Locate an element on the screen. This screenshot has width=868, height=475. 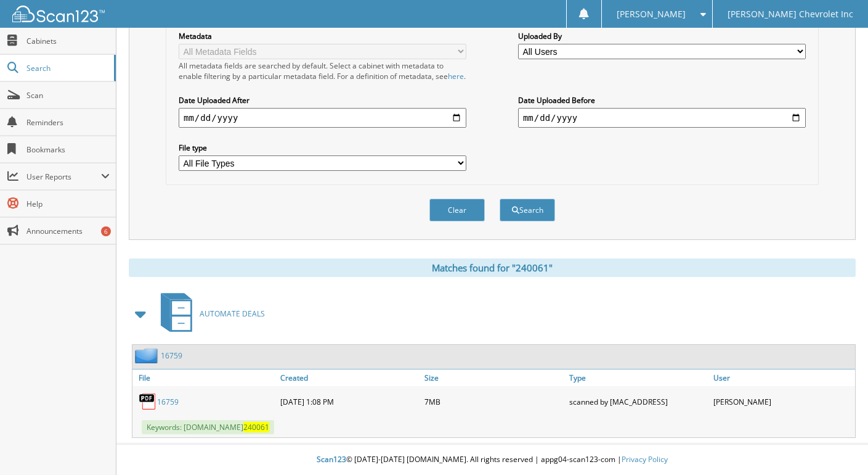
div: Matches found for "240061" is located at coordinates (492, 267).